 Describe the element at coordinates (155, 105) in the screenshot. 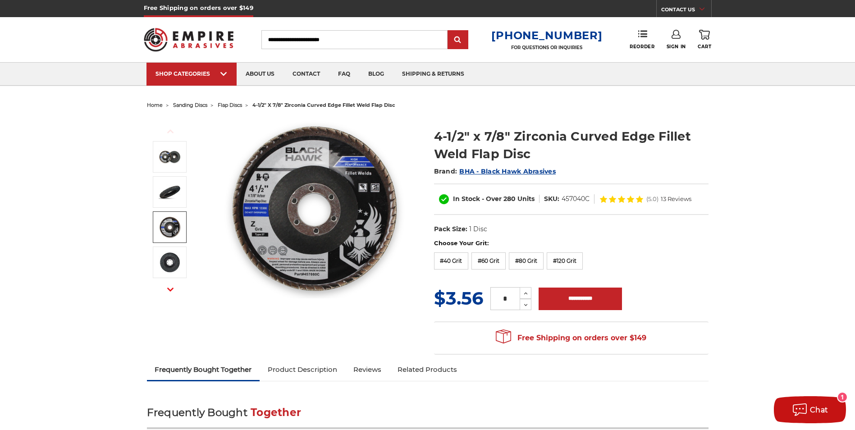

I see `a: home` at that location.